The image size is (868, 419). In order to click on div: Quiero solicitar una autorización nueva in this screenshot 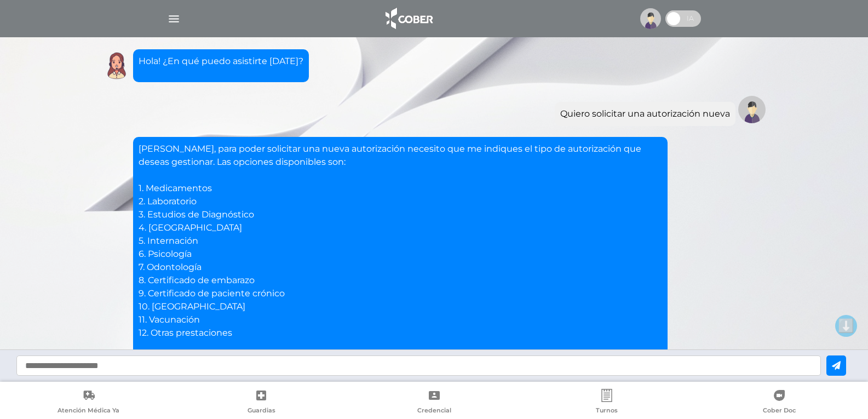, I will do `click(645, 114)`.